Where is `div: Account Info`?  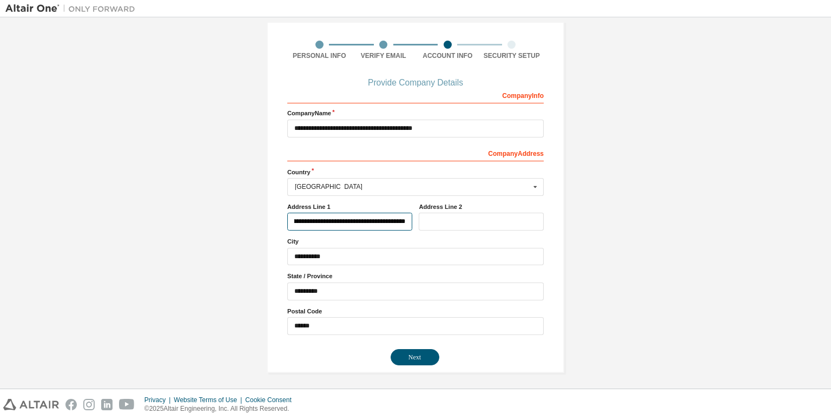 div: Account Info is located at coordinates (448, 56).